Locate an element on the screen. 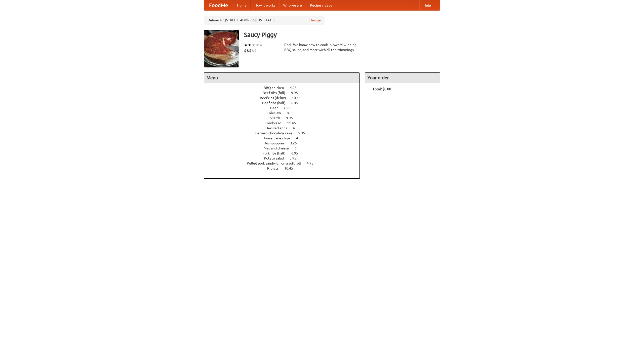  a: Housemade chips 4 is located at coordinates (285, 138).